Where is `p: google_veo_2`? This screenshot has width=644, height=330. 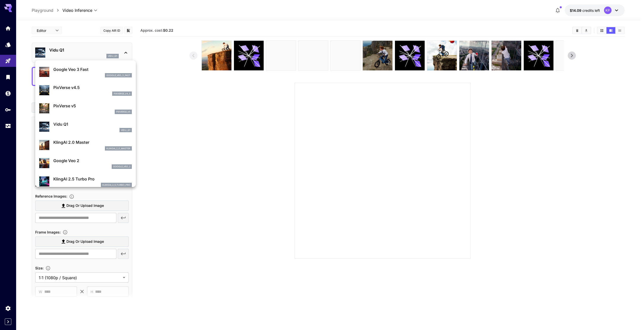 p: google_veo_2 is located at coordinates (122, 167).